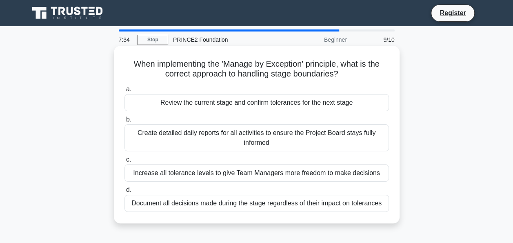  I want to click on h5: When implementing the 'Manage by Exception' principle, what is the correct approach to handling s..., so click(257, 69).